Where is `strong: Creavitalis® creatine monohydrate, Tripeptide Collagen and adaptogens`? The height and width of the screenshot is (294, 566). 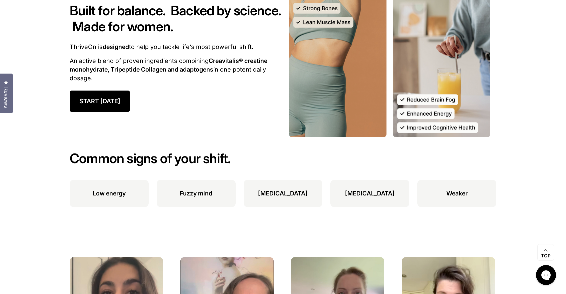 strong: Creavitalis® creatine monohydrate, Tripeptide Collagen and adaptogens is located at coordinates (168, 65).